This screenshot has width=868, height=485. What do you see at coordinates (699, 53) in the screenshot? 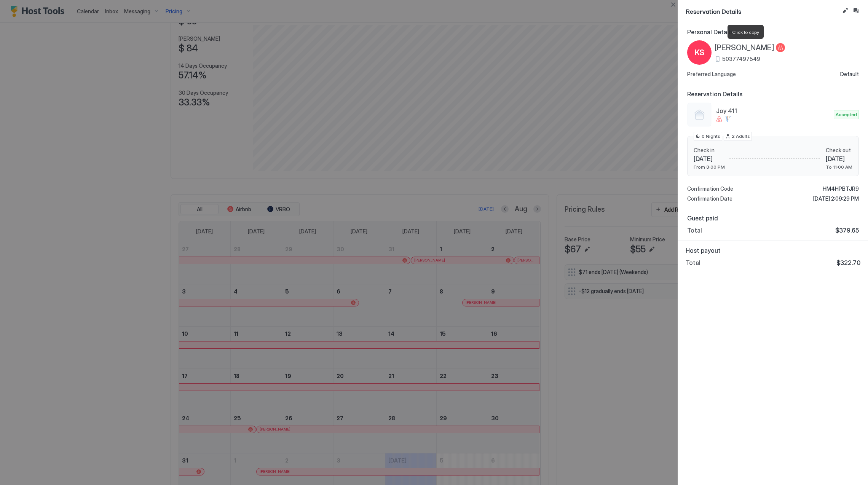
I see `span: KS` at bounding box center [699, 53].